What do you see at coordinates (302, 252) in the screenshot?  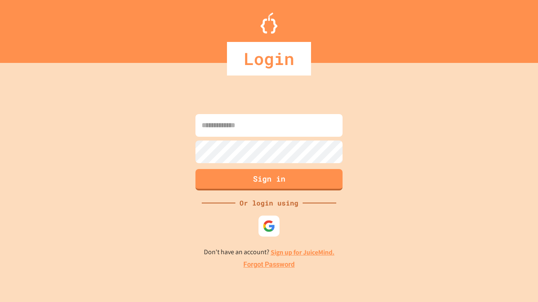 I see `a: Sign up for JuiceMind.` at bounding box center [302, 252].